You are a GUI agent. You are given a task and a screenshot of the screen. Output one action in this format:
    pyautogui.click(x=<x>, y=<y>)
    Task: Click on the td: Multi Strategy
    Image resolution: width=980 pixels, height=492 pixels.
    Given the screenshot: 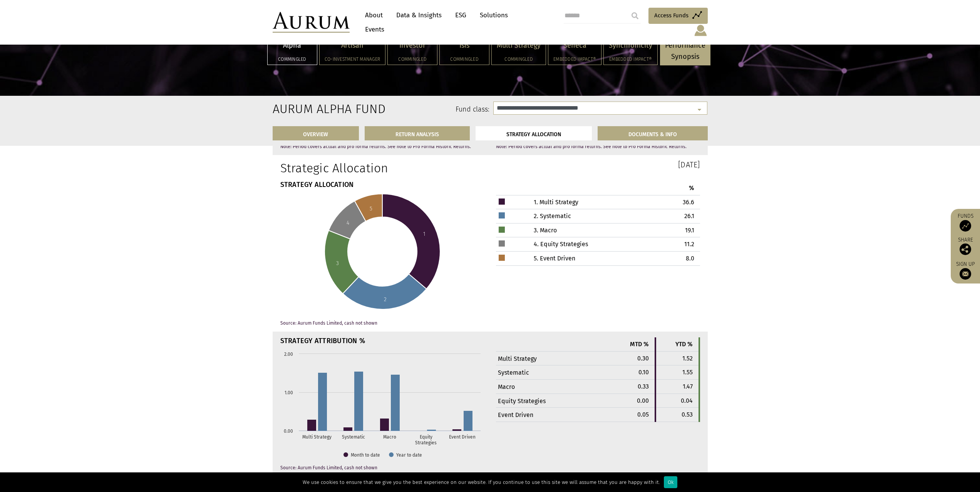 What is the action you would take?
    pyautogui.click(x=553, y=358)
    